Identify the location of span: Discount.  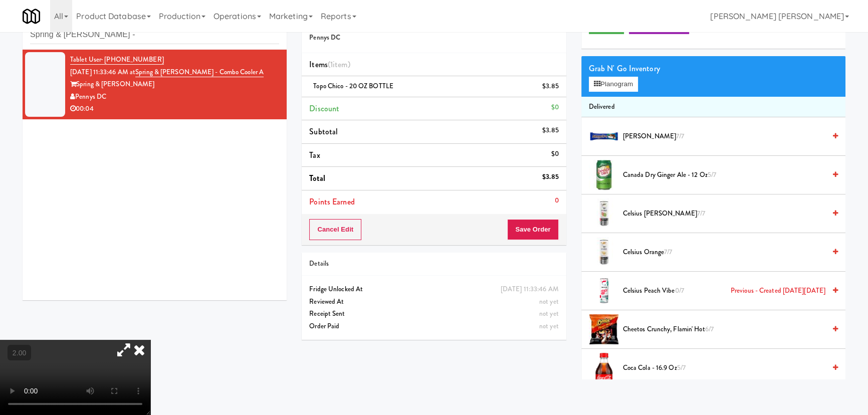
(324, 108).